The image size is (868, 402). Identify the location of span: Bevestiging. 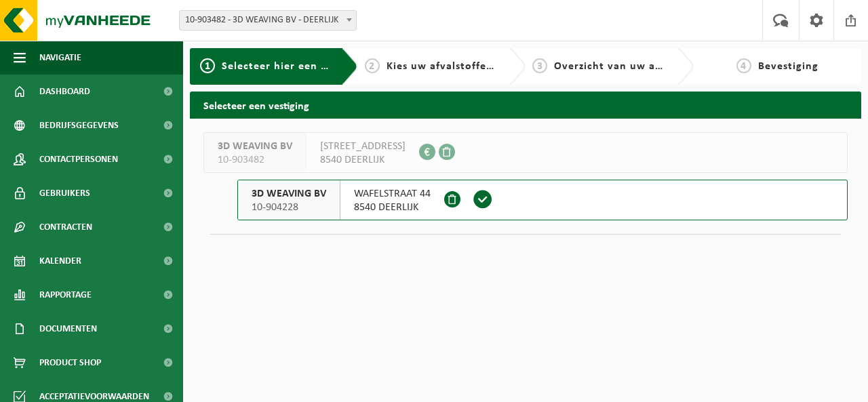
(788, 67).